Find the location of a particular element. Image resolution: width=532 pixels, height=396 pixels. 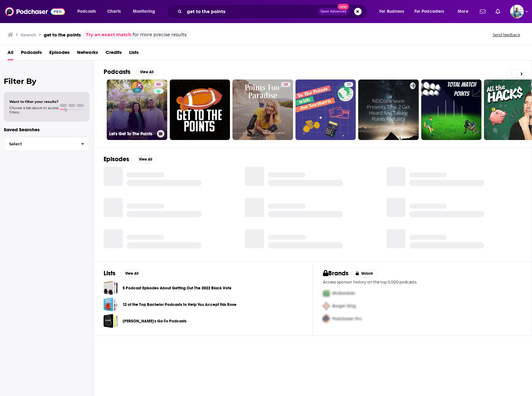

a: PodcastsView All is located at coordinates (131, 72).